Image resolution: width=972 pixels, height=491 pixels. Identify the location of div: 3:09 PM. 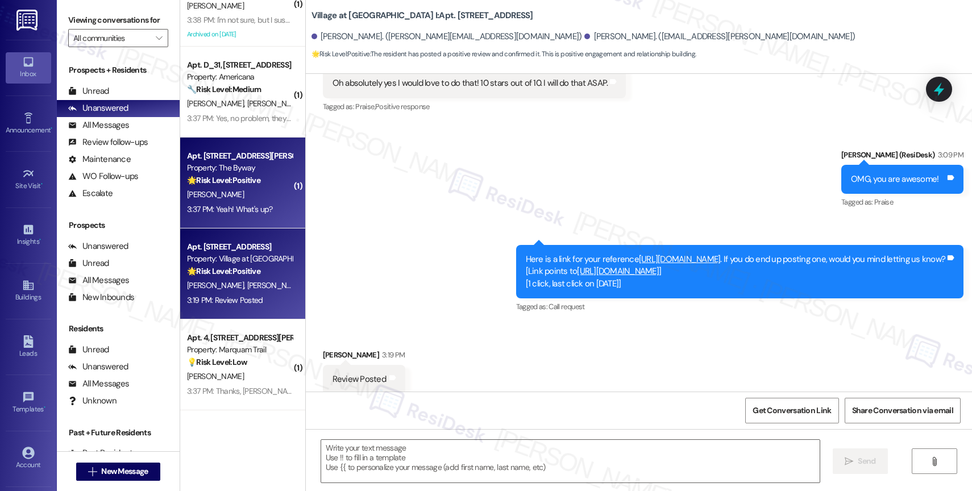
(949, 155).